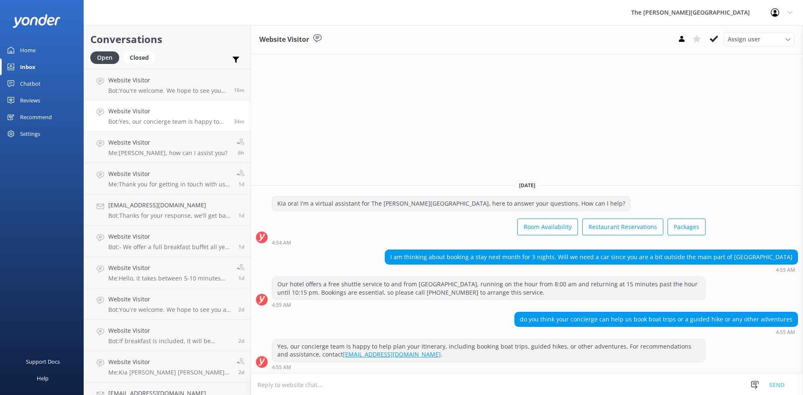 The image size is (803, 395). I want to click on div: Yes, our concierge team is happy to help plan your itinerary, including booking boat trips, guide..., so click(489, 351).